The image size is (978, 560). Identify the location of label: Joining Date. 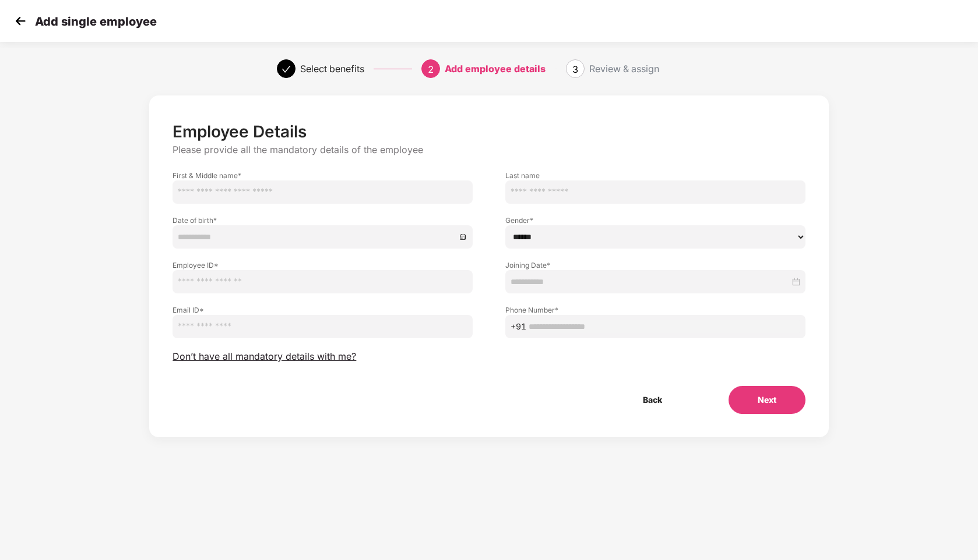
(655, 265).